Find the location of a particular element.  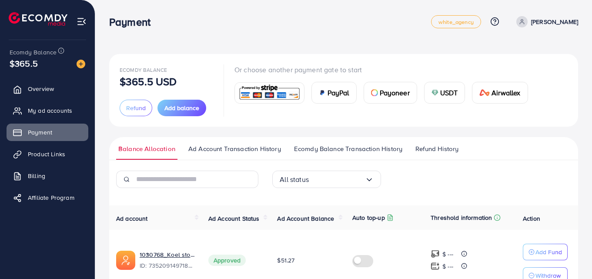

span: white_agency is located at coordinates (456, 22).